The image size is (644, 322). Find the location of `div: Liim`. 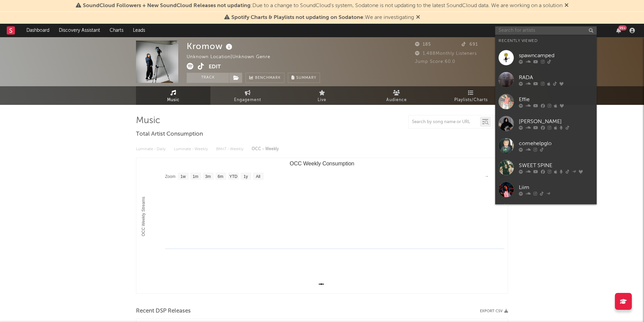

div: Liim is located at coordinates (556, 187).